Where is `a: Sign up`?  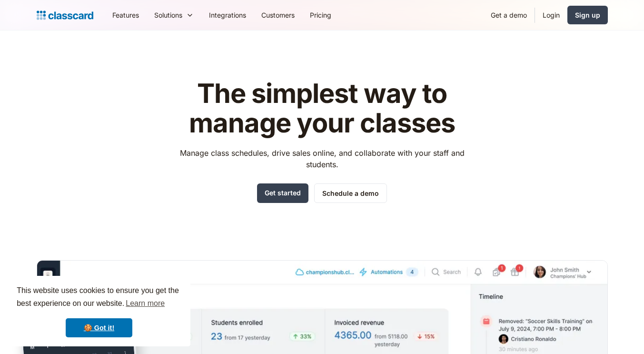
a: Sign up is located at coordinates (587, 15).